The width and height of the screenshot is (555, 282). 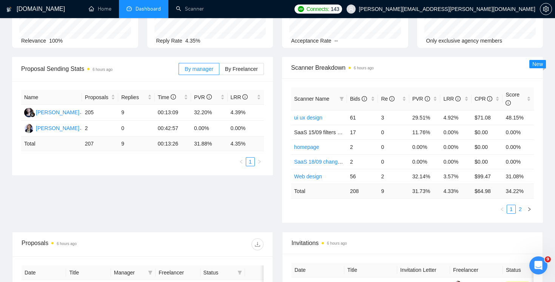 What do you see at coordinates (257, 244) in the screenshot?
I see `button: download` at bounding box center [257, 244].